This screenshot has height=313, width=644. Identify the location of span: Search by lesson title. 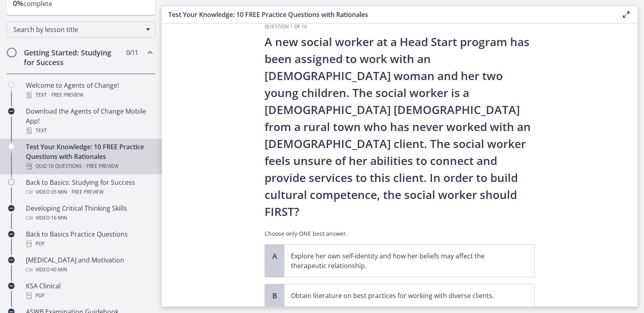
(78, 29).